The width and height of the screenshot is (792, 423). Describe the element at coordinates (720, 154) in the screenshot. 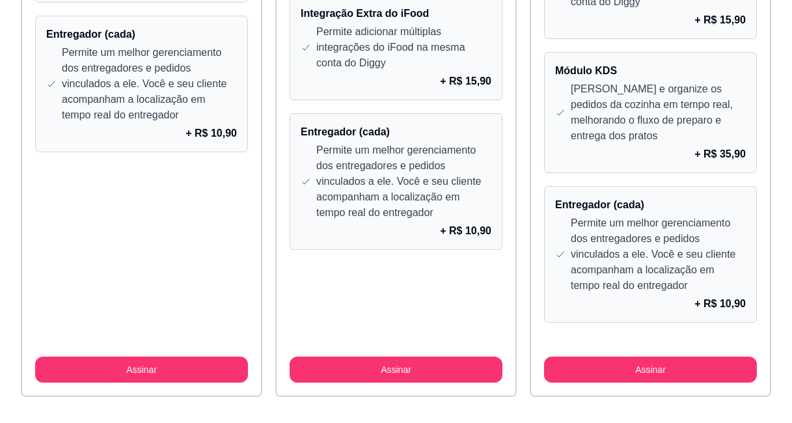

I see `p: + R$ 35,90` at that location.